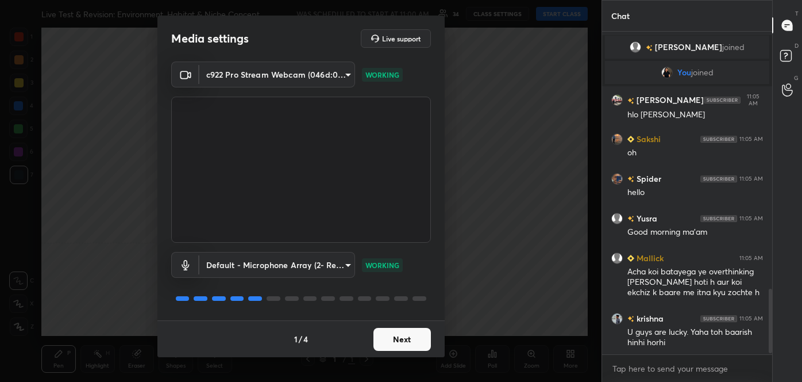 The image size is (802, 382). I want to click on img: 6bf88ee675354f0ea61b4305e64abb13.jpg, so click(667, 72).